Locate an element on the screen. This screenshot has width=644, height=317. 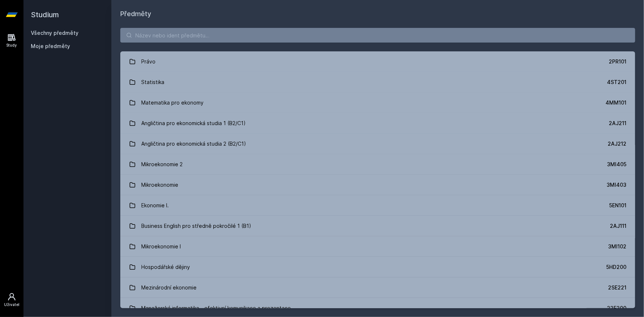
div: 3MI405 is located at coordinates (617, 164).